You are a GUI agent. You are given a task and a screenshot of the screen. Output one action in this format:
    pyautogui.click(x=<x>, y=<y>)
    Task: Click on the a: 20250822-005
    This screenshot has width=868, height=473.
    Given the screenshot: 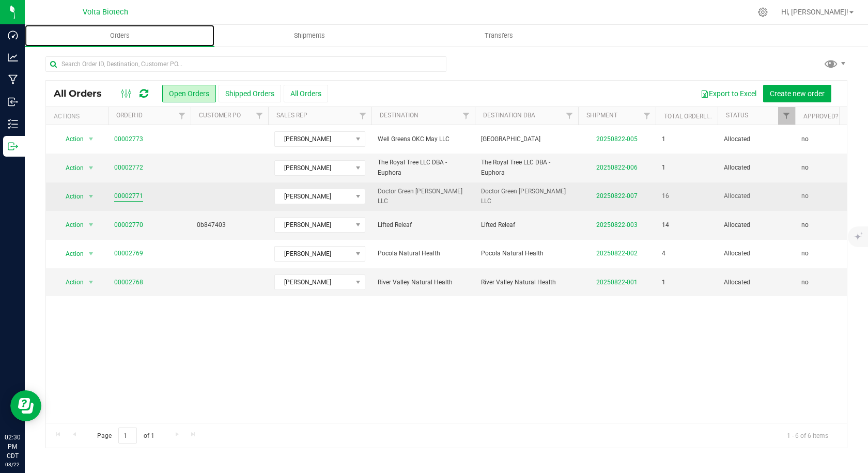 What is the action you would take?
    pyautogui.click(x=617, y=139)
    